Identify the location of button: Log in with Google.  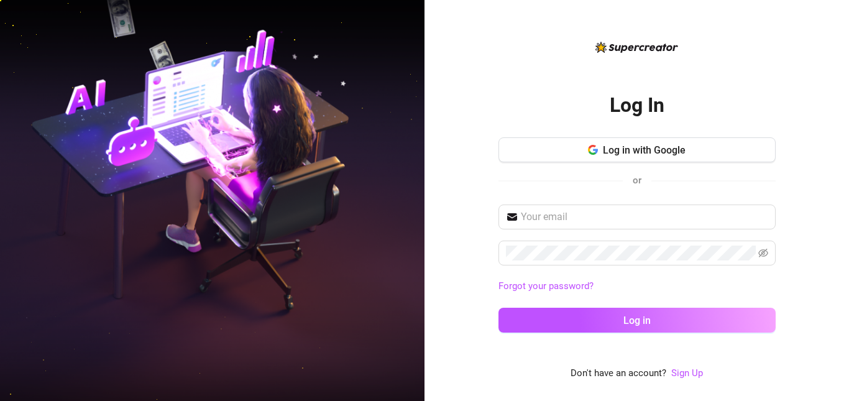
(637, 150).